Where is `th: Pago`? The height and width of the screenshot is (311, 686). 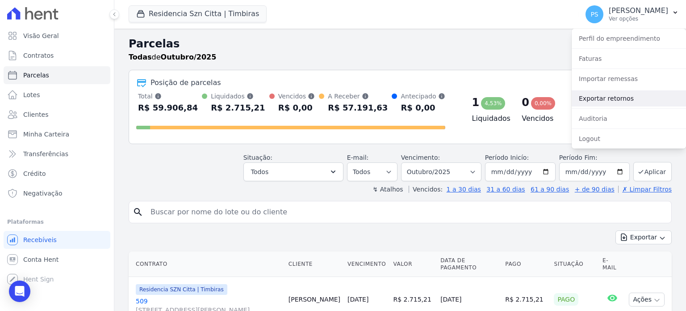
th: Pago is located at coordinates (526, 264).